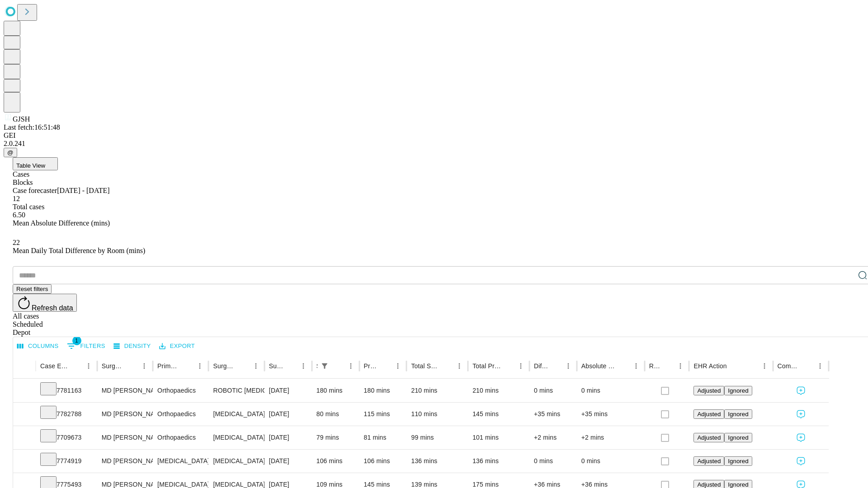 Image resolution: width=868 pixels, height=488 pixels. Describe the element at coordinates (67, 461) in the screenshot. I see `div: 7774919` at that location.